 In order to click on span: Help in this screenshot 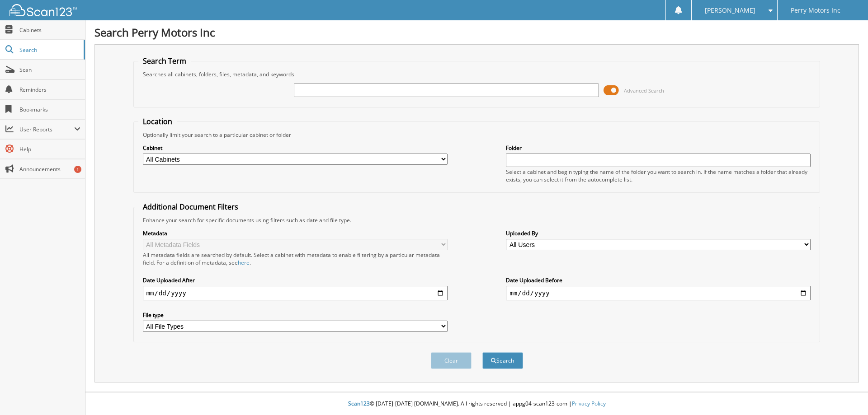, I will do `click(50, 149)`.